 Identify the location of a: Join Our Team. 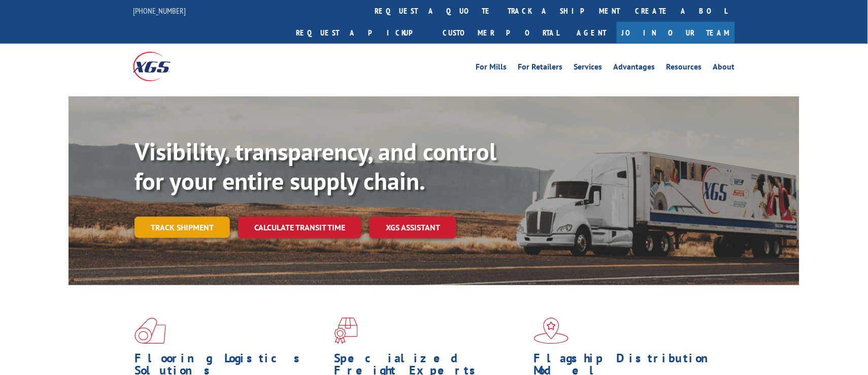
(675, 32).